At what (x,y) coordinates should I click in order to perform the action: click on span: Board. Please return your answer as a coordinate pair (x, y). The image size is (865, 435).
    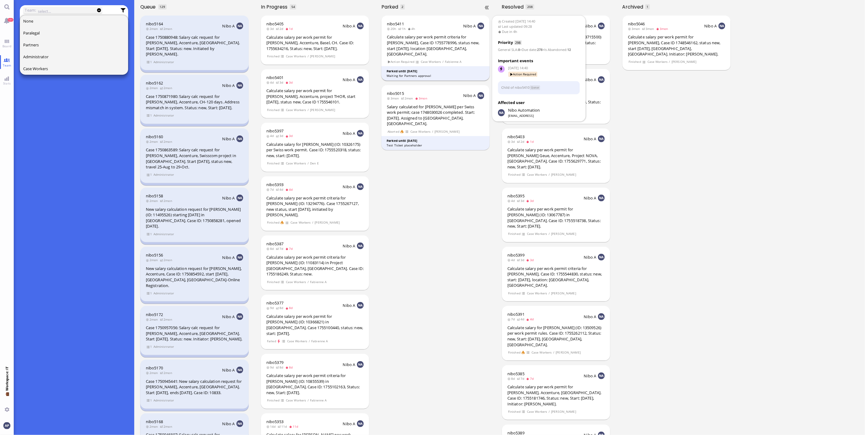
    Looking at the image, I should click on (7, 46).